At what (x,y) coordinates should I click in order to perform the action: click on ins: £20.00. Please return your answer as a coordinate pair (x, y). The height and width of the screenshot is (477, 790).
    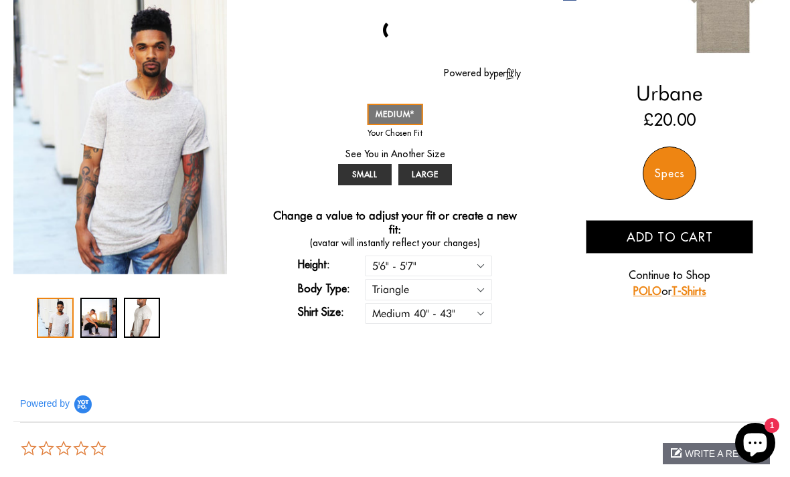
    Looking at the image, I should click on (670, 120).